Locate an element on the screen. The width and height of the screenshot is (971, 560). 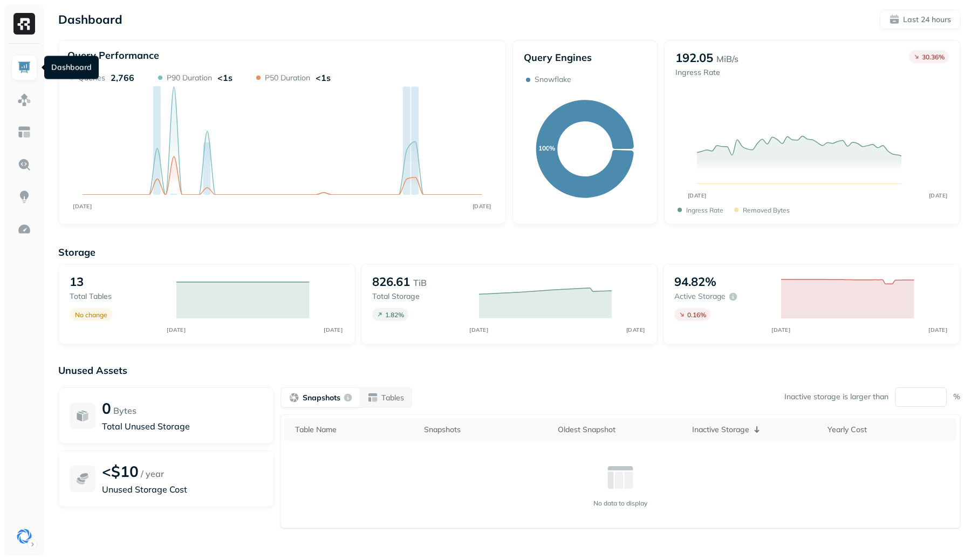
p: Unused Assets is located at coordinates (509, 370).